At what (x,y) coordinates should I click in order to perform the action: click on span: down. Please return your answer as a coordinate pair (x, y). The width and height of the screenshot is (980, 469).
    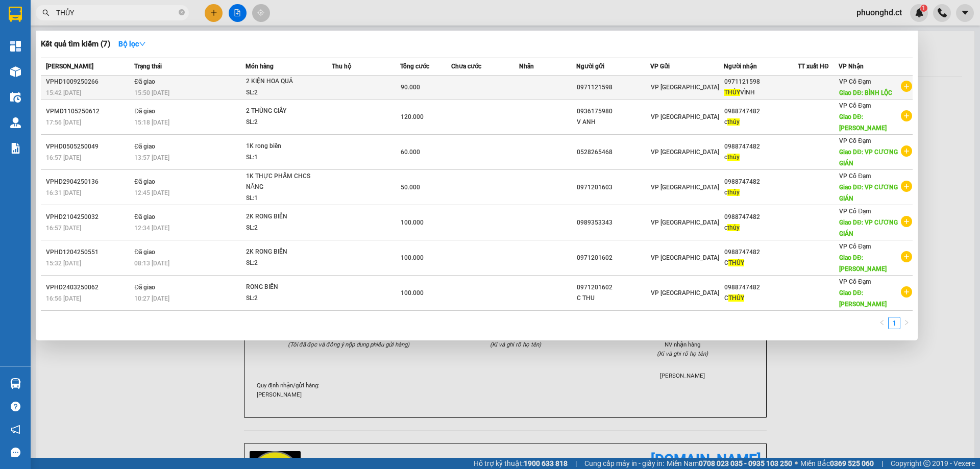
    Looking at the image, I should click on (143, 44).